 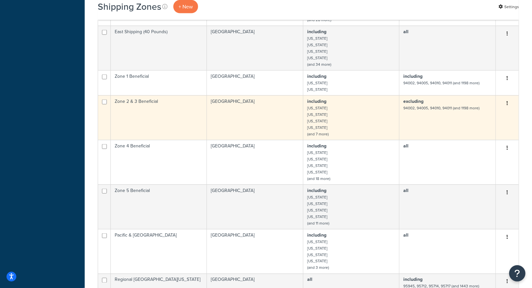 What do you see at coordinates (129, 7) in the screenshot?
I see `h1: Shipping Zones` at bounding box center [129, 7].